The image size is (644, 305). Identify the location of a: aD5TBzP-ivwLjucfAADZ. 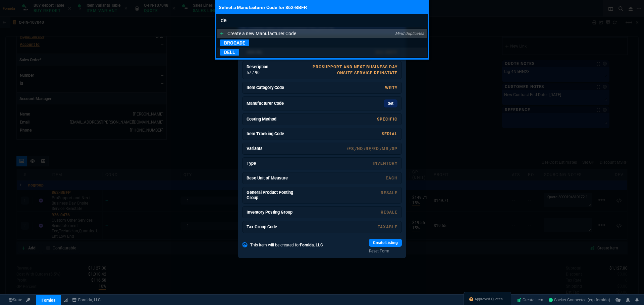
(579, 300).